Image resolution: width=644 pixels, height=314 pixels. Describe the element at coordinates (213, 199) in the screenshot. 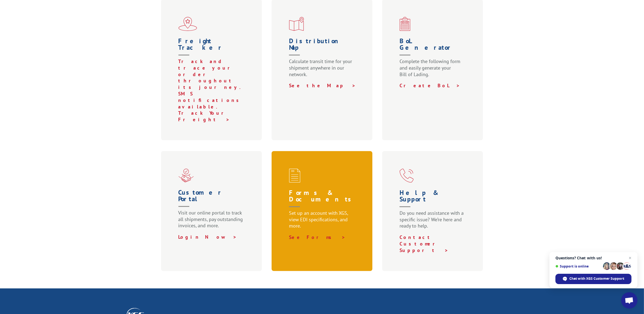

I see `h1: Customer Portal` at that location.